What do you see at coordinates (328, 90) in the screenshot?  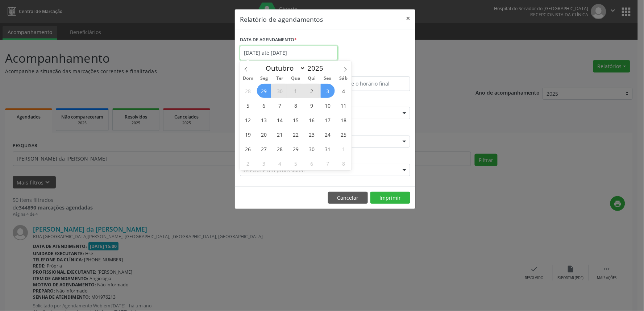 I see `span: Outubro 3, 2025` at bounding box center [328, 90].